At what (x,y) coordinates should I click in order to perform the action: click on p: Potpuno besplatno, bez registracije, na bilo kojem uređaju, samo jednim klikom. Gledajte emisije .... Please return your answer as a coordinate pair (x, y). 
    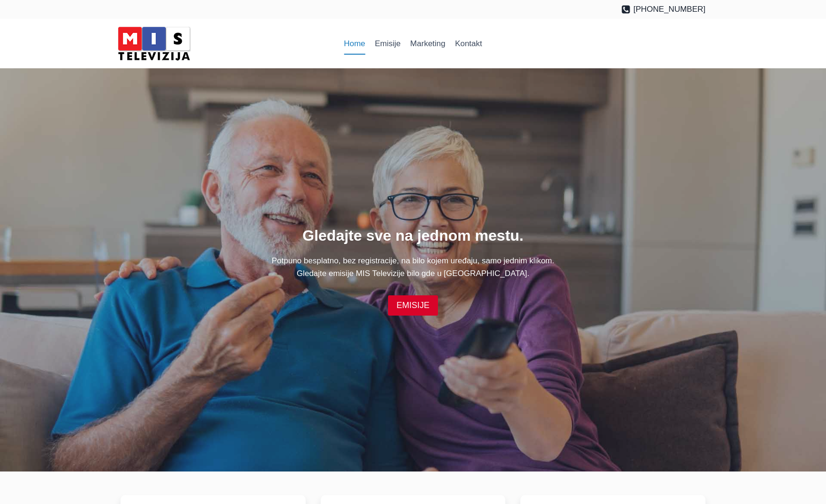
    Looking at the image, I should click on (413, 267).